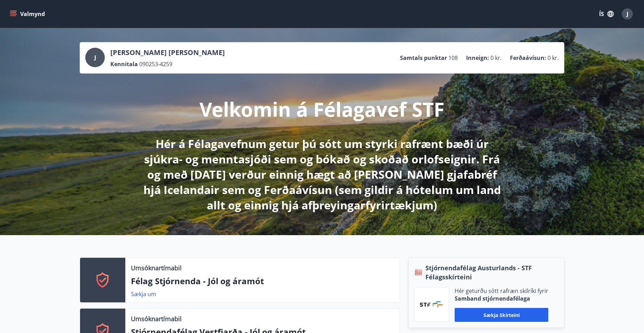 Image resolution: width=644 pixels, height=333 pixels. Describe the element at coordinates (263, 281) in the screenshot. I see `p: Félag Stjórnenda - Jól og áramót` at that location.